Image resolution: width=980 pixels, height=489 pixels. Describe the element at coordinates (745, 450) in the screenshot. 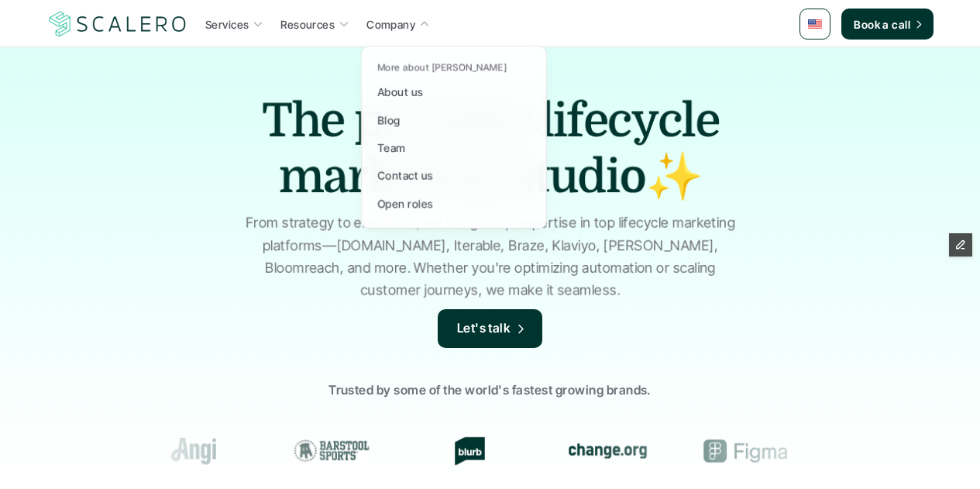

I see `div: Figma` at that location.